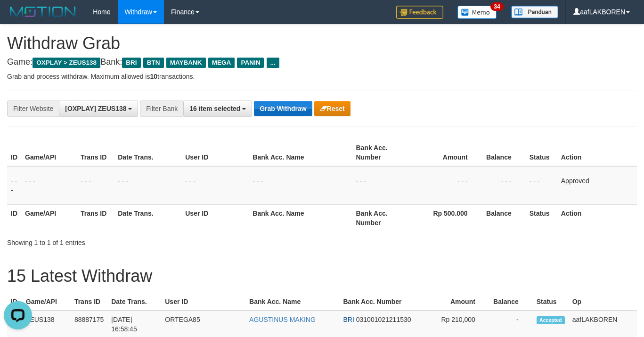 This screenshot has height=337, width=644. Describe the element at coordinates (450, 217) in the screenshot. I see `th: Rp 500.000` at that location.